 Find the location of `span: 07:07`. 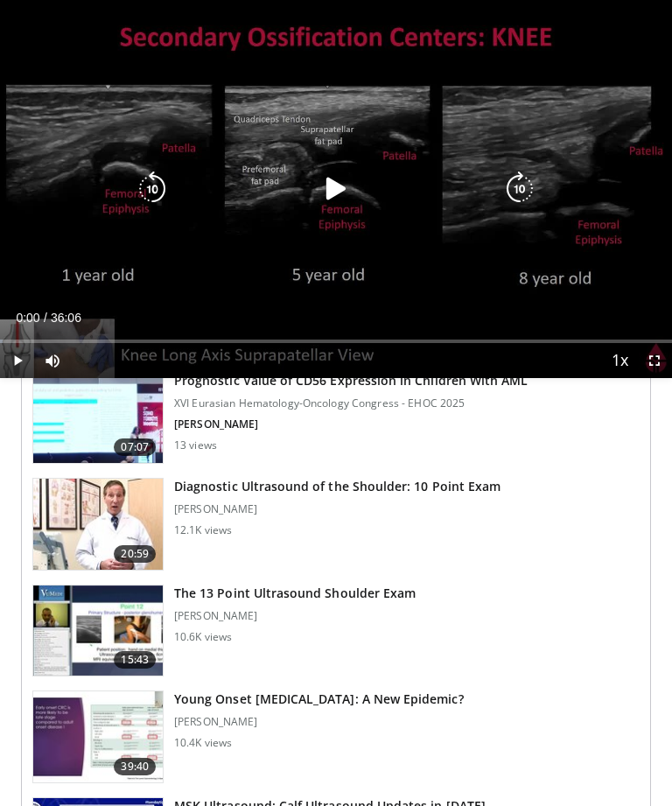

span: 07:07 is located at coordinates (135, 447).